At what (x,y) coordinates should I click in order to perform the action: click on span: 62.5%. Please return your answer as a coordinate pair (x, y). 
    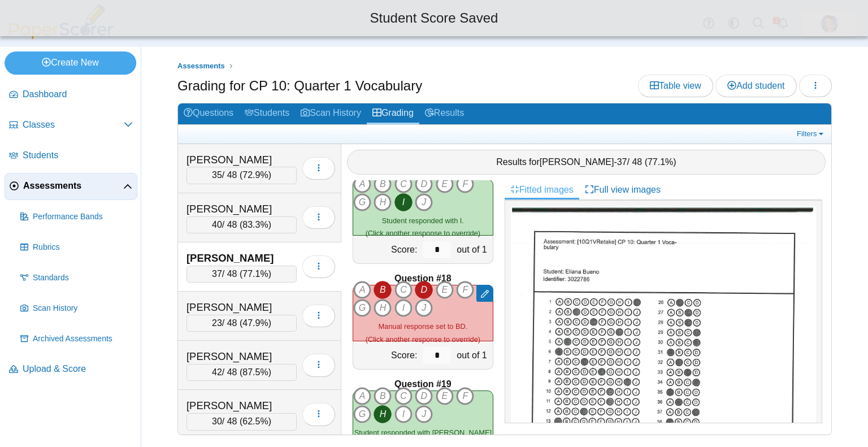
    Looking at the image, I should click on (255, 421).